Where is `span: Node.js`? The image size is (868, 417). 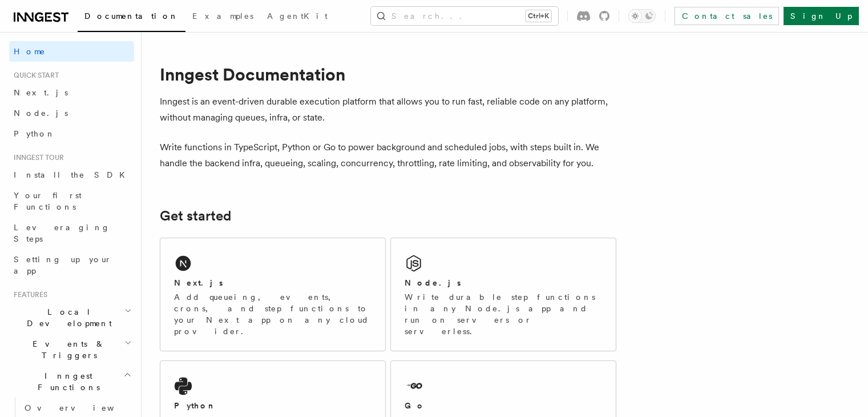
span: Node.js is located at coordinates (40, 113).